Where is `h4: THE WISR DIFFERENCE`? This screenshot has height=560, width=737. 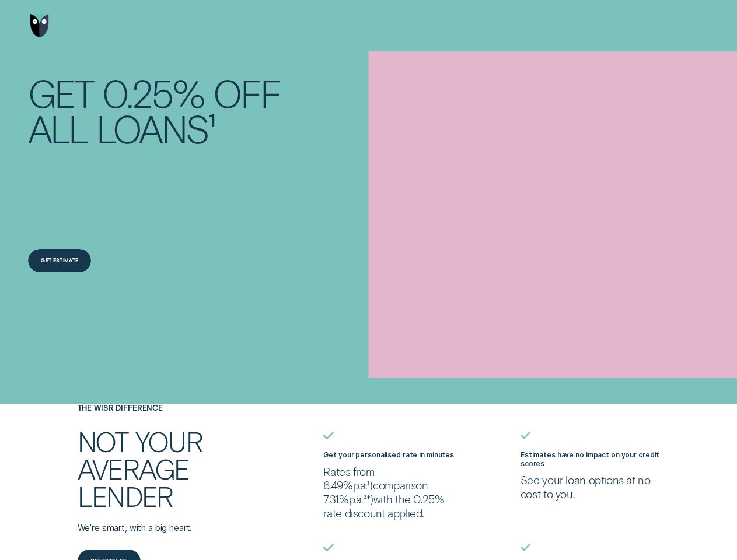 h4: THE WISR DIFFERENCE is located at coordinates (172, 408).